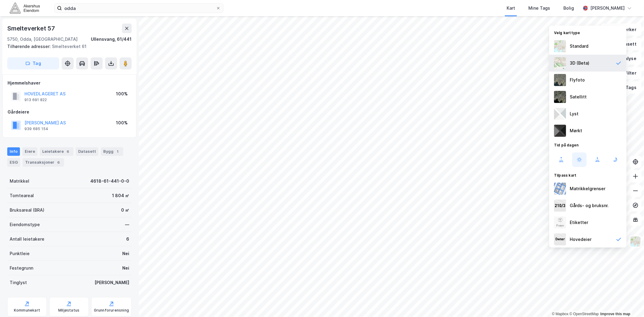 This screenshot has height=317, width=644. What do you see at coordinates (588, 144) in the screenshot?
I see `div: Tid på dagen` at bounding box center [588, 144].